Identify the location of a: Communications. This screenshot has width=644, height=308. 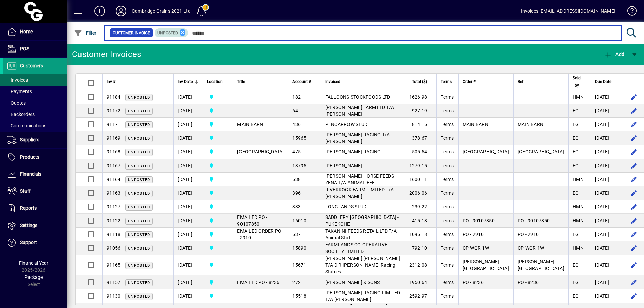
(35, 126).